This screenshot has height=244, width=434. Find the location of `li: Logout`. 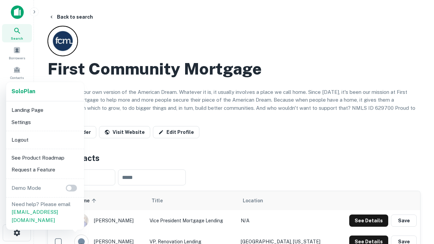

li: Logout is located at coordinates (45, 140).